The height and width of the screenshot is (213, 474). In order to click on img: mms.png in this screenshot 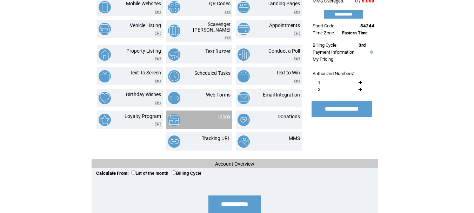, I will do `click(243, 141)`.